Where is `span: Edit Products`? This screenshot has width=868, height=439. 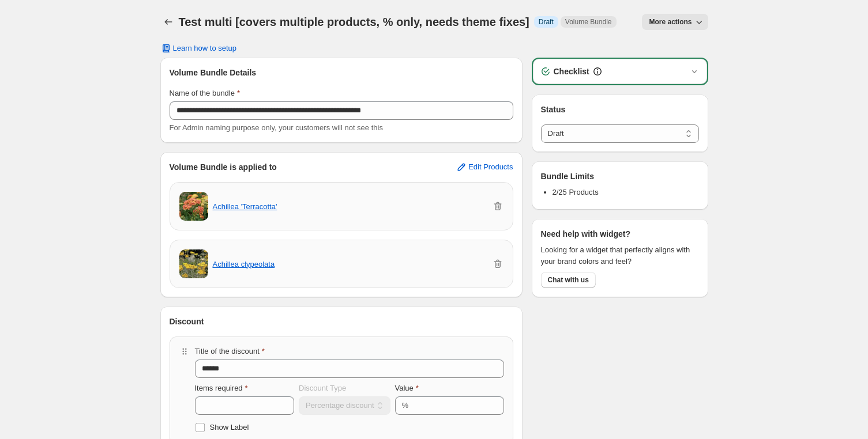
span: Edit Products is located at coordinates (490, 167).